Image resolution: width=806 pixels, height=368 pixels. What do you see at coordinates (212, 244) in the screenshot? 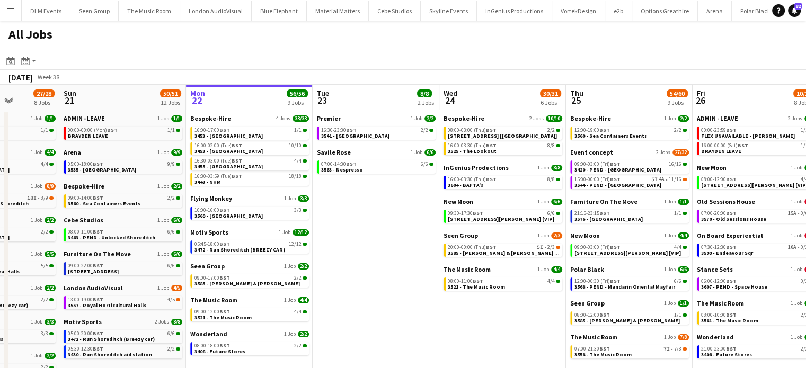
I see `span: 05:45-18:00` at bounding box center [212, 244].